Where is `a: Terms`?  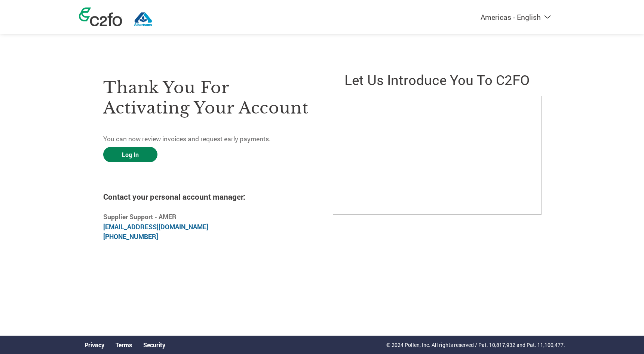
a: Terms is located at coordinates (123, 344).